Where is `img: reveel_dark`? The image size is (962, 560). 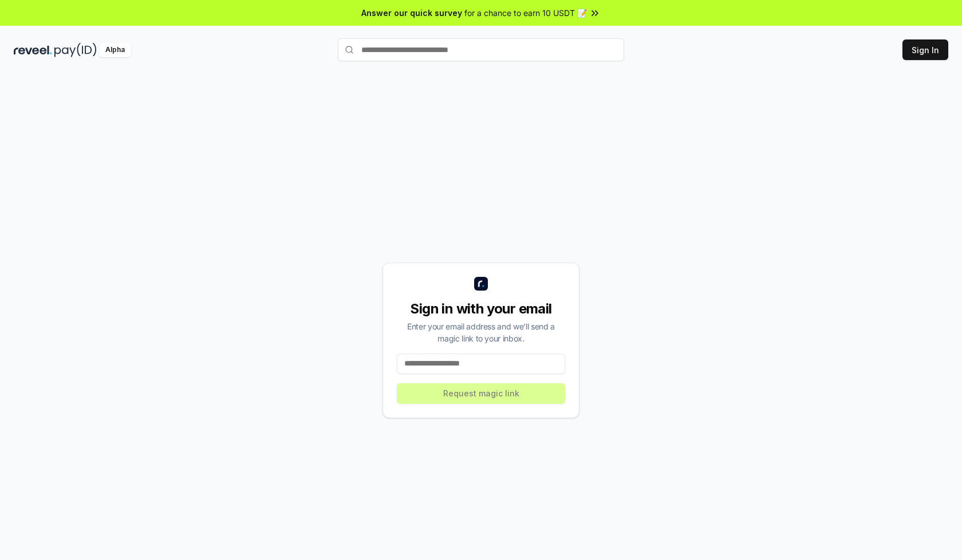
img: reveel_dark is located at coordinates (33, 49).